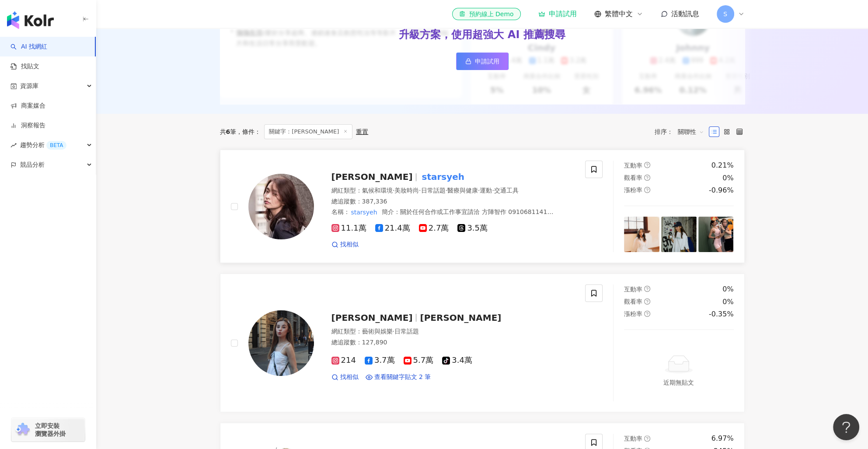 The image size is (868, 449). Describe the element at coordinates (228, 132) in the screenshot. I see `div: 共 筆` at that location.